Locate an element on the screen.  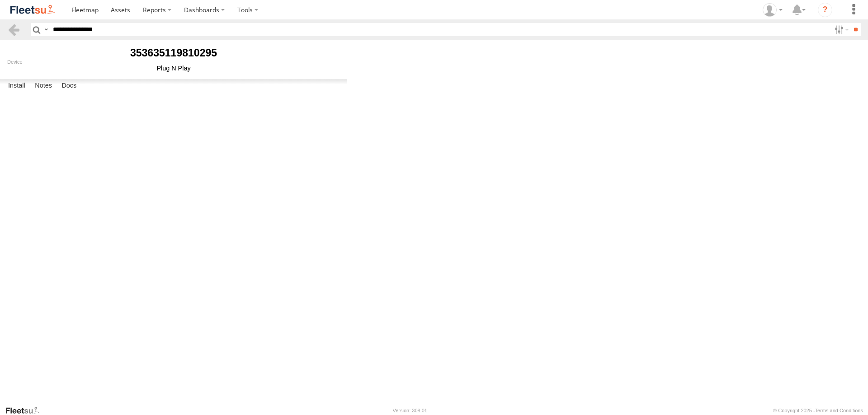
label: Search Query is located at coordinates (46, 30).